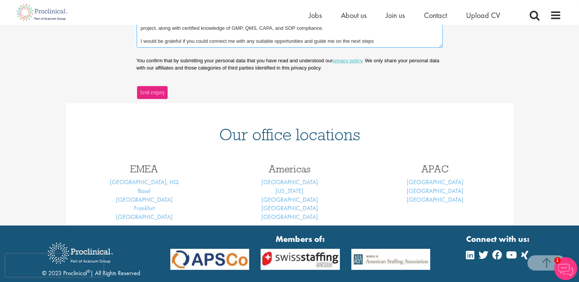  I want to click on a: Join us, so click(395, 15).